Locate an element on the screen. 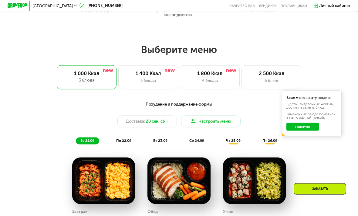 This screenshot has width=358, height=216. div: Ужин is located at coordinates (228, 211).